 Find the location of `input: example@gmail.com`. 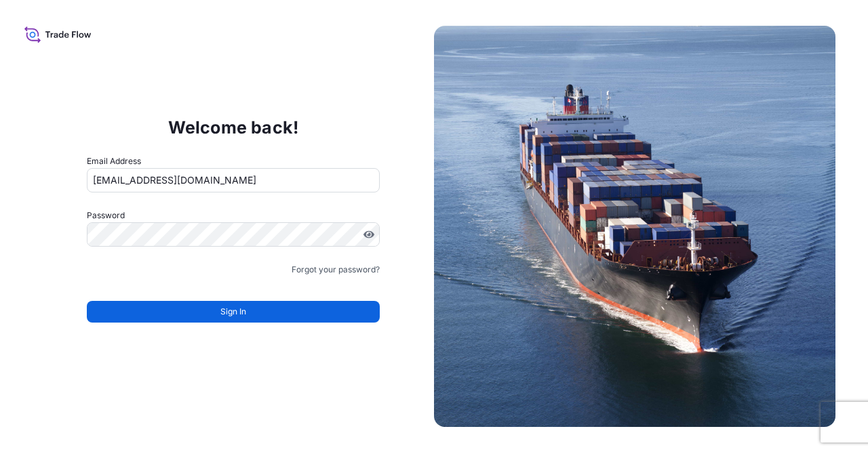

input: example@gmail.com is located at coordinates (233, 181).